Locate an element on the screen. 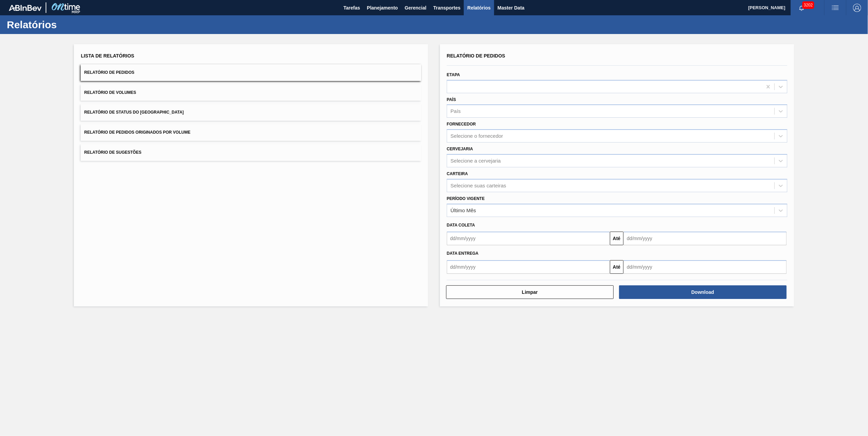 Image resolution: width=868 pixels, height=436 pixels. button: Notificações is located at coordinates (802, 7).